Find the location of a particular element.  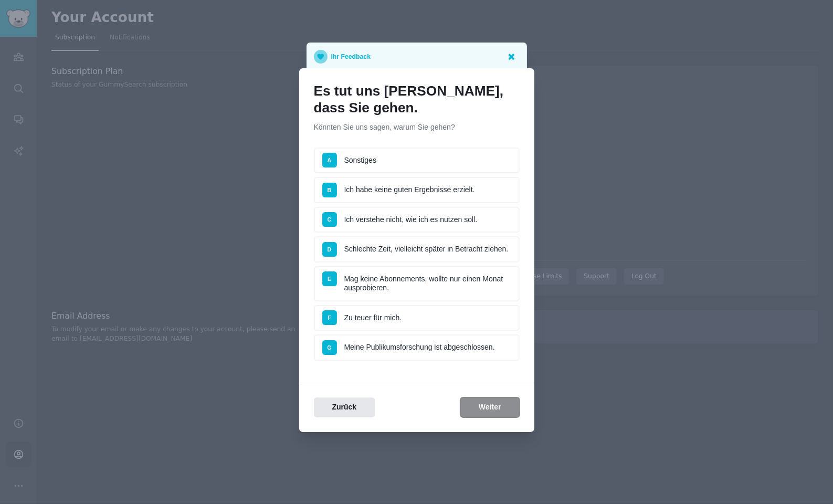

span: D is located at coordinates (330, 249).